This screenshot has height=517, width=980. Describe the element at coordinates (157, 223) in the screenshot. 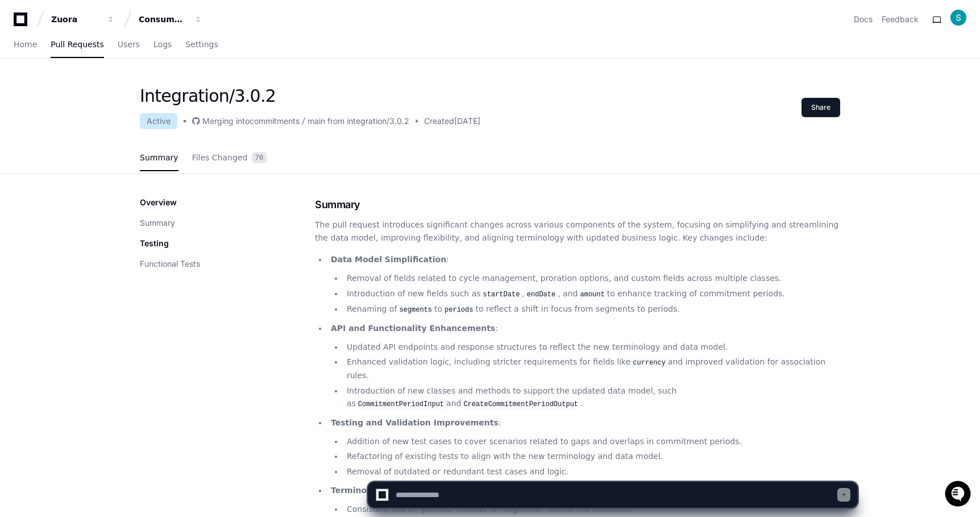

I see `button: Summary` at that location.